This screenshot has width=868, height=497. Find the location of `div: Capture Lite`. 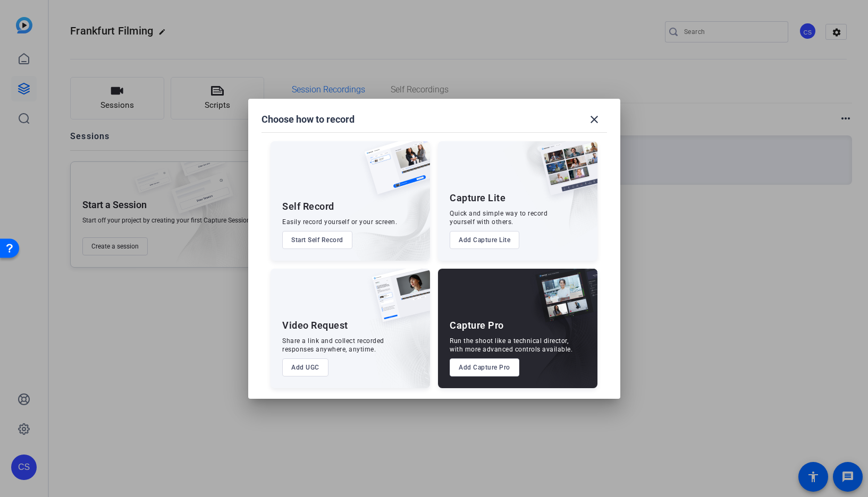

div: Capture Lite is located at coordinates (477, 198).